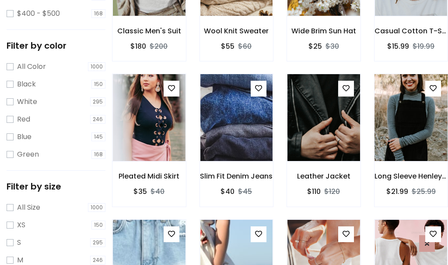 The height and width of the screenshot is (265, 448). Describe the element at coordinates (412, 31) in the screenshot. I see `h6: Casual Cotton T-Shirt` at that location.